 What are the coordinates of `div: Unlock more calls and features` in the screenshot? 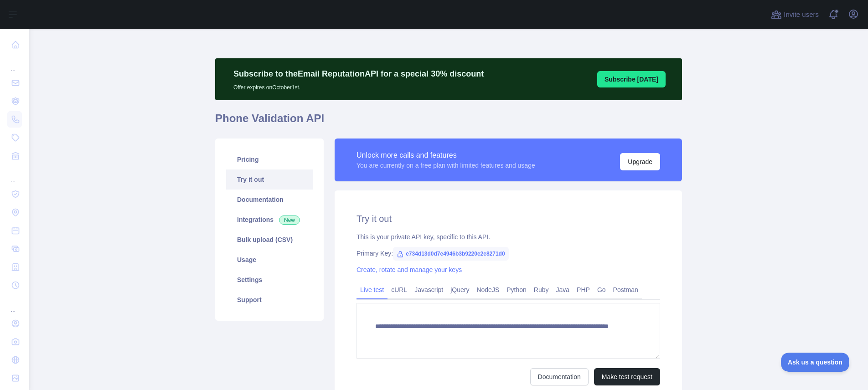 It's located at (446, 156).